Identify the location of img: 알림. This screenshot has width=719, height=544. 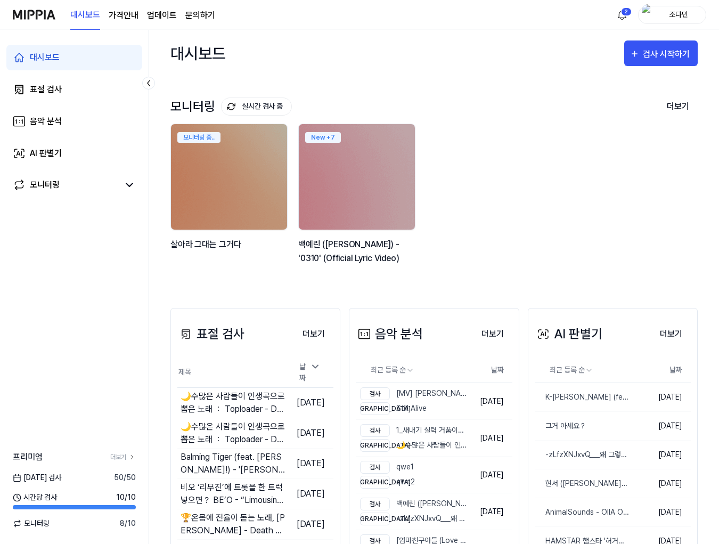
(622, 15).